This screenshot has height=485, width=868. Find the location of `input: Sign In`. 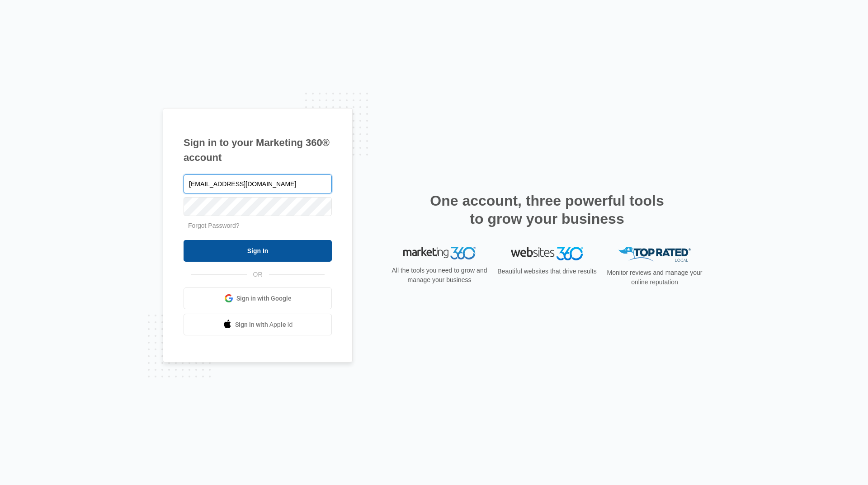

input: Sign In is located at coordinates (258, 251).